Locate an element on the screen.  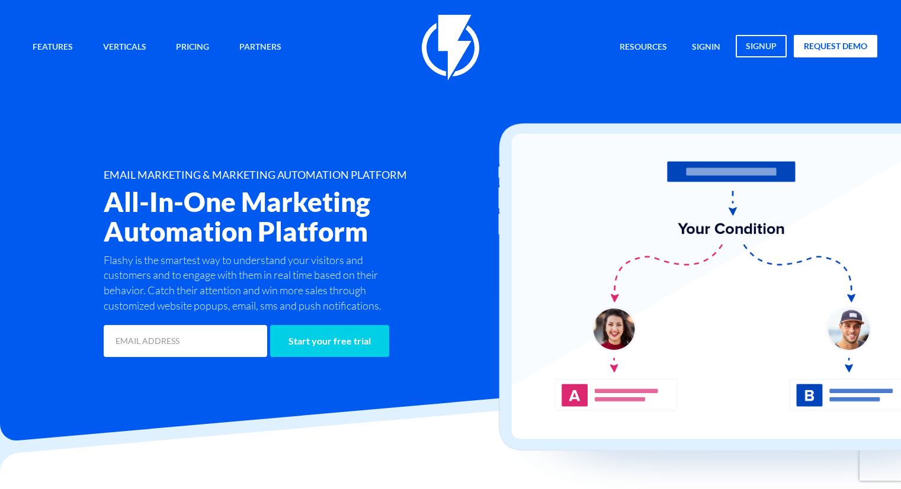
a: Partners is located at coordinates (260, 47).